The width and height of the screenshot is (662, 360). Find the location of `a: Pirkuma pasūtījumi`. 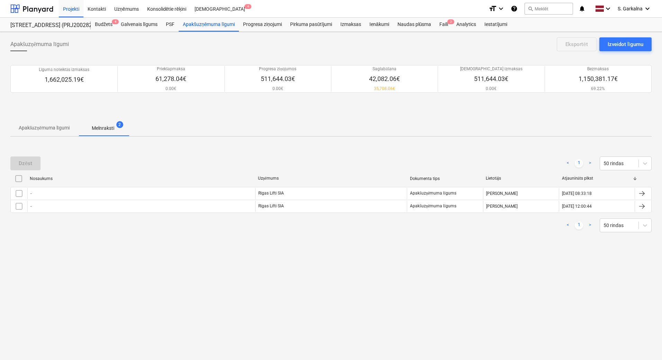

a: Pirkuma pasūtījumi is located at coordinates (311, 25).